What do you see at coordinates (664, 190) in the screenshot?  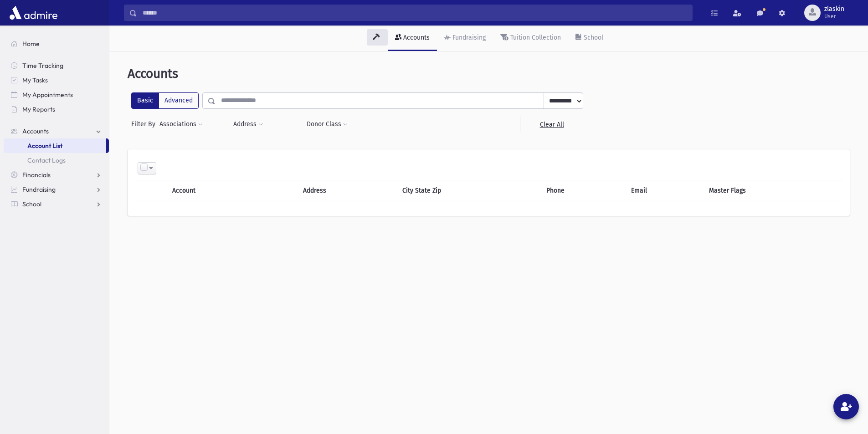 I see `th: Email` at bounding box center [664, 190].